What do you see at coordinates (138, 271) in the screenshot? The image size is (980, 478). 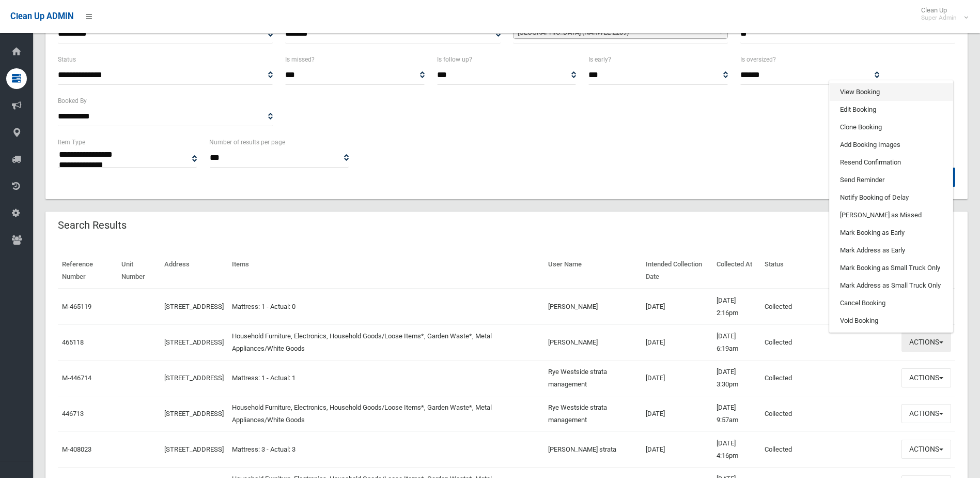 I see `th: Unit Number` at bounding box center [138, 271].